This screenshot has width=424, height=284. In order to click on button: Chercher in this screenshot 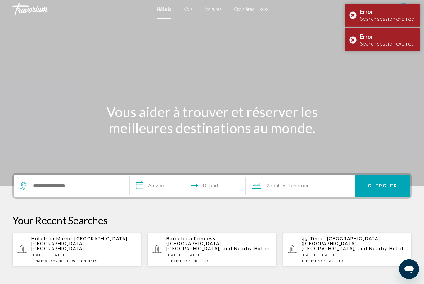, I will do `click(382, 186)`.